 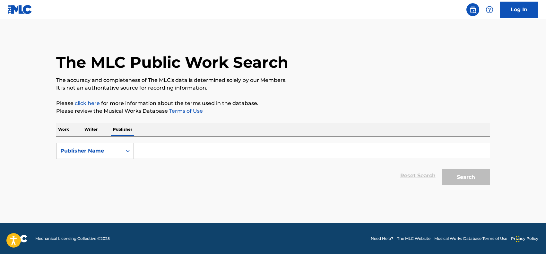 What do you see at coordinates (123, 129) in the screenshot?
I see `p: Publisher` at bounding box center [123, 129].